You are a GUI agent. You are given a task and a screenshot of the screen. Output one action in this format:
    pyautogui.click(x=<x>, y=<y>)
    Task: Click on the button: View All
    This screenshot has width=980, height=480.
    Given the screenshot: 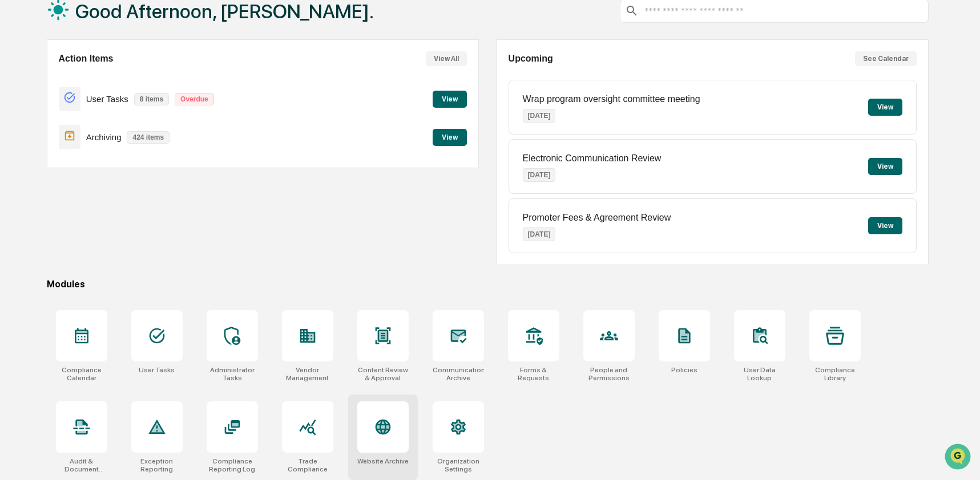 What is the action you would take?
    pyautogui.click(x=446, y=59)
    